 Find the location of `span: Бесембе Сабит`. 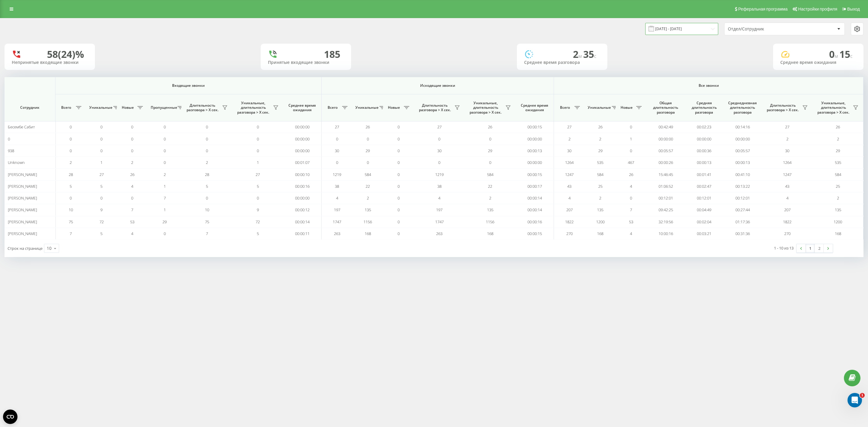

span: Бесембе Сабит is located at coordinates (22, 127).